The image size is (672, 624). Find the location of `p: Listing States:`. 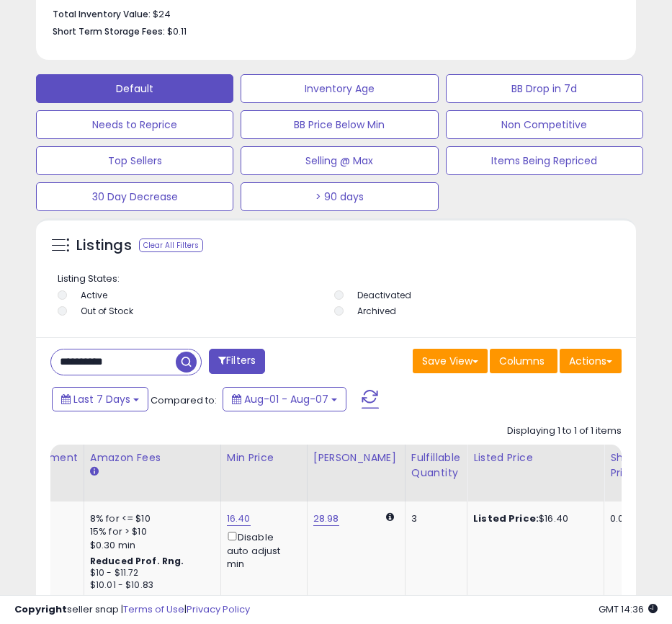

p: Listing States: is located at coordinates (338, 279).